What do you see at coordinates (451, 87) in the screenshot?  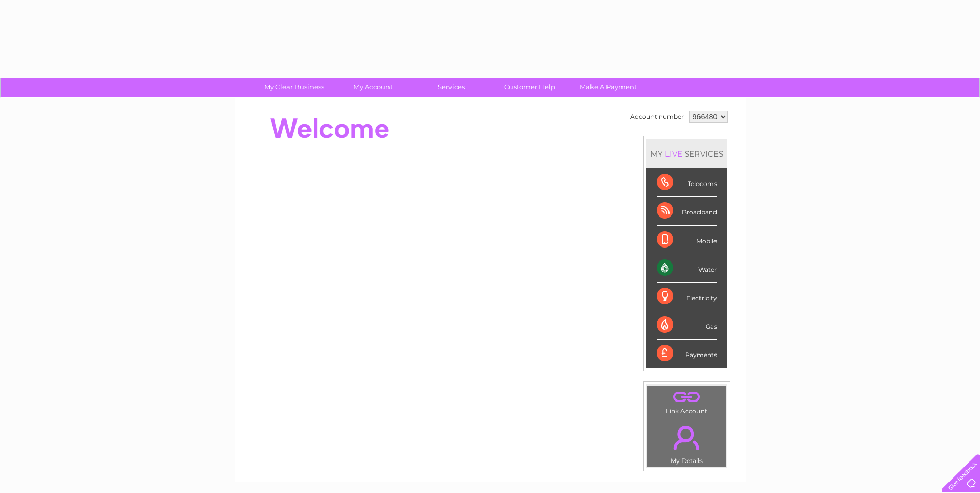 I see `a: Services` at bounding box center [451, 87].